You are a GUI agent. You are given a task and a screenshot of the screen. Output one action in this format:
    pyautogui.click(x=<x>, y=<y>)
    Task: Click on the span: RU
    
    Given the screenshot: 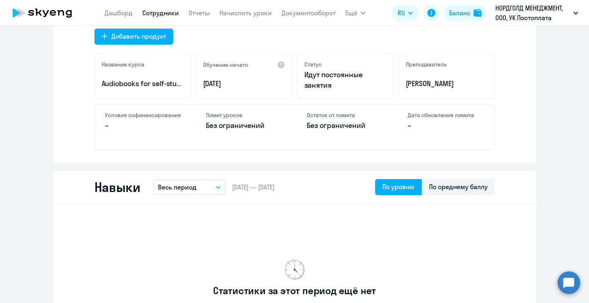 What is the action you would take?
    pyautogui.click(x=401, y=13)
    